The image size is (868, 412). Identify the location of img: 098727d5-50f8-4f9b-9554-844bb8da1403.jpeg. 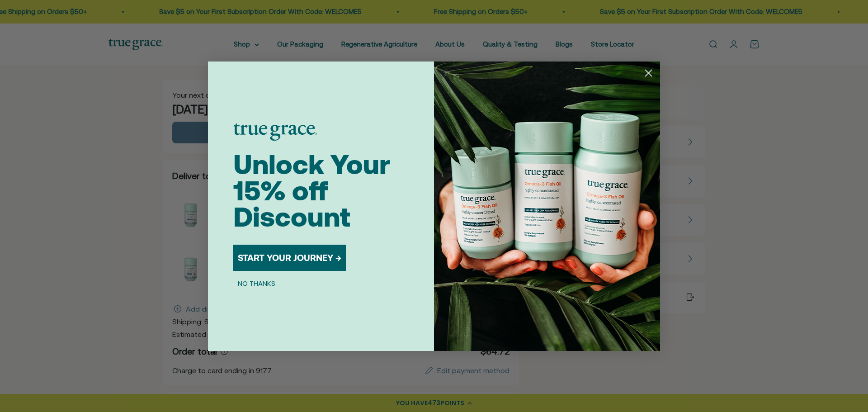
(547, 206).